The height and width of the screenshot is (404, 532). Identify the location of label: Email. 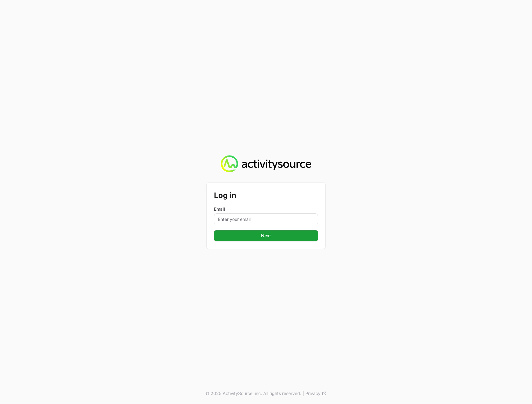
(266, 209).